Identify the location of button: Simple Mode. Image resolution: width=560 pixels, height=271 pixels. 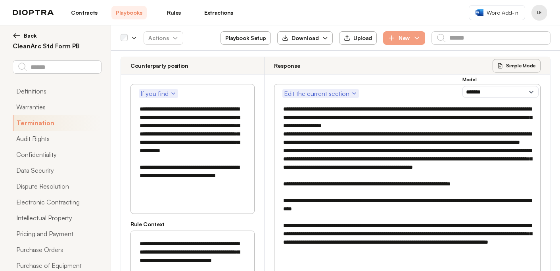
(516, 66).